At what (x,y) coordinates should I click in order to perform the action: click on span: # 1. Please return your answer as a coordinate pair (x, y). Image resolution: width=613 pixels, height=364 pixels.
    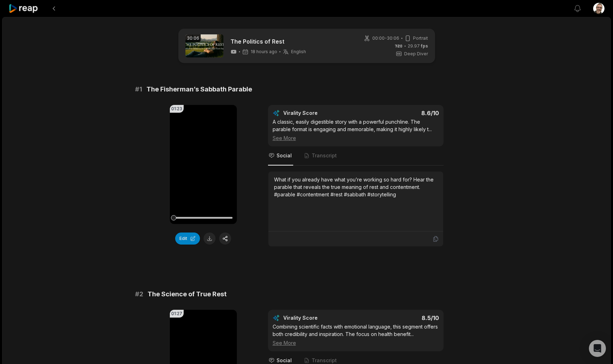
    Looking at the image, I should click on (139, 89).